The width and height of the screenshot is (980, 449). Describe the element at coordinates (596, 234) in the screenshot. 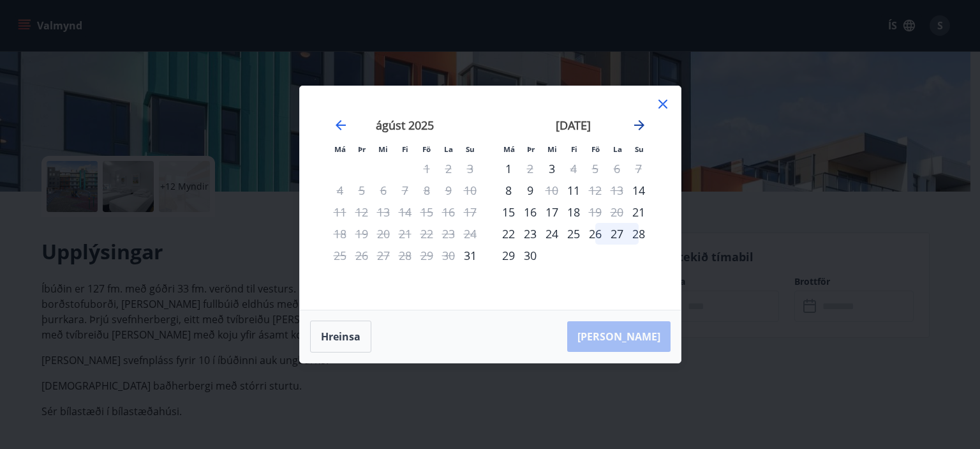

I see `div: 26` at that location.